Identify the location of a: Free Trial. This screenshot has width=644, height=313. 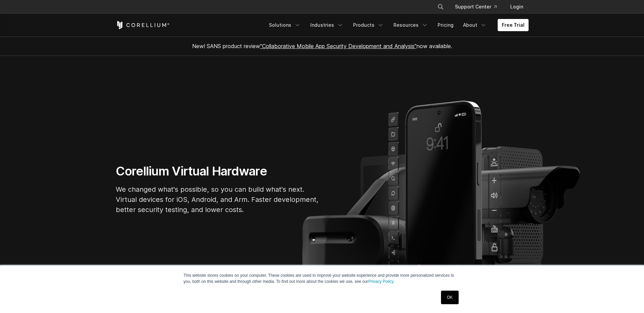
(513, 25).